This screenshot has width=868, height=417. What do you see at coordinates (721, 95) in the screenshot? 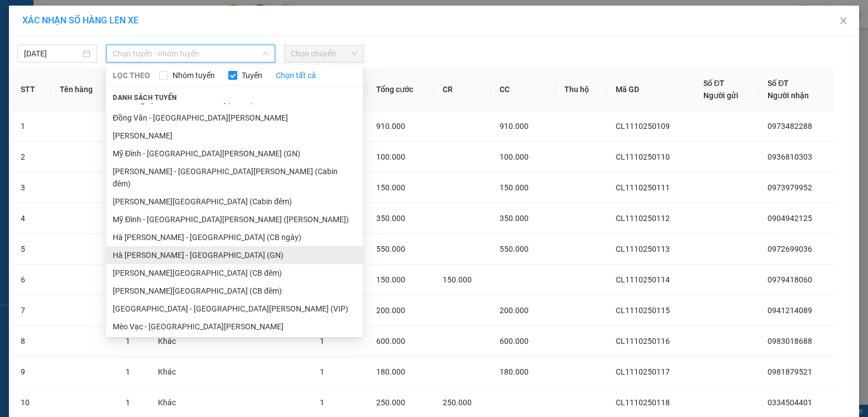
I see `span: Người gửi` at bounding box center [721, 95].